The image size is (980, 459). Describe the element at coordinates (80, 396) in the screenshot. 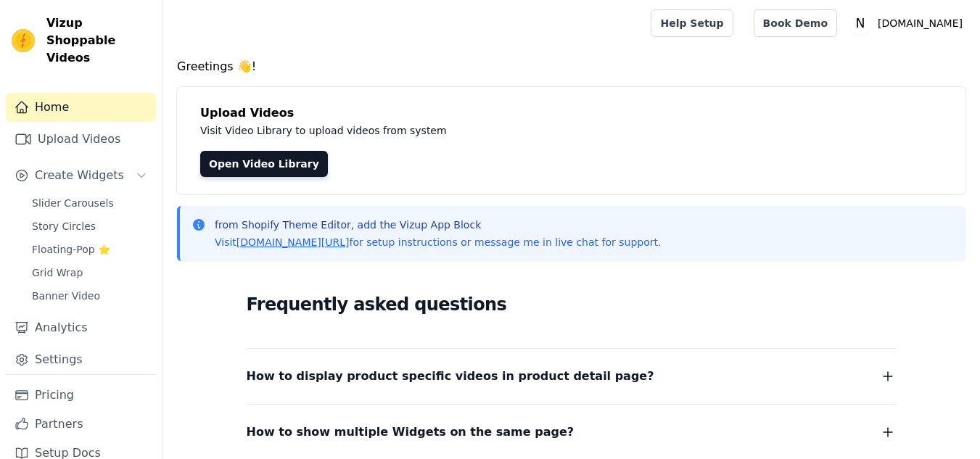

I see `a: Pricing` at that location.